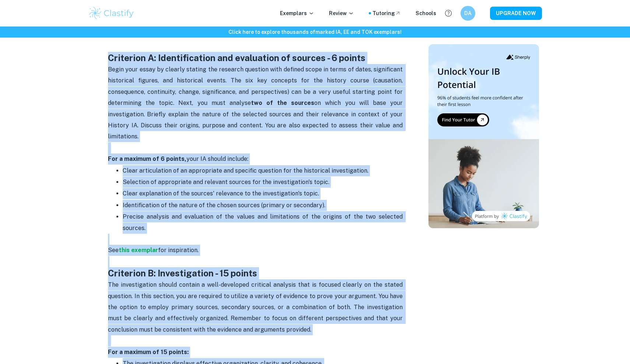  Describe the element at coordinates (387, 13) in the screenshot. I see `a: Tutoring` at that location.